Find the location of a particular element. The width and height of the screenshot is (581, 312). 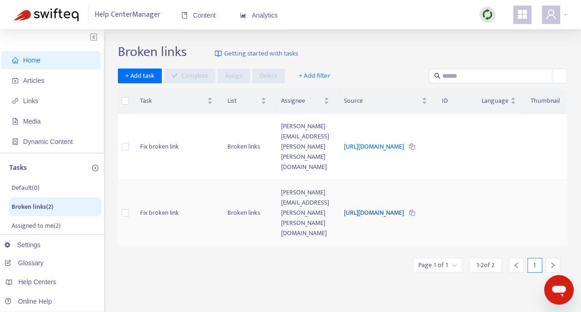

th: Task is located at coordinates (176, 101).